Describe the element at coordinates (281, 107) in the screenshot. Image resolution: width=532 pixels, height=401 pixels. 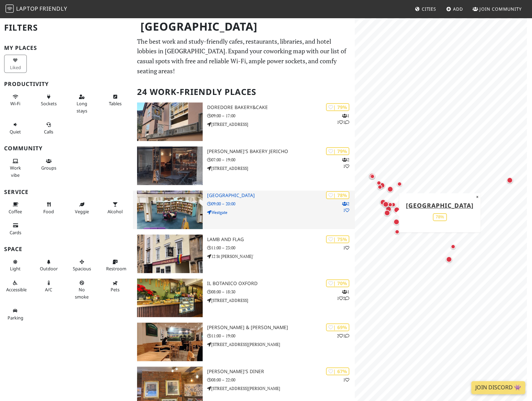
I see `h3: DoreDore Bakery&Cake` at that location.